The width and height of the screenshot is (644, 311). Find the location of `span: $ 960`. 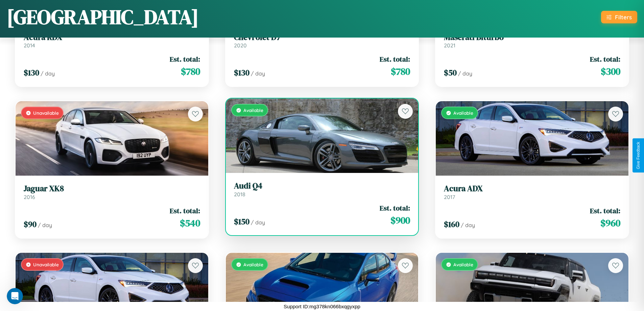

span: $ 960 is located at coordinates (610, 223).